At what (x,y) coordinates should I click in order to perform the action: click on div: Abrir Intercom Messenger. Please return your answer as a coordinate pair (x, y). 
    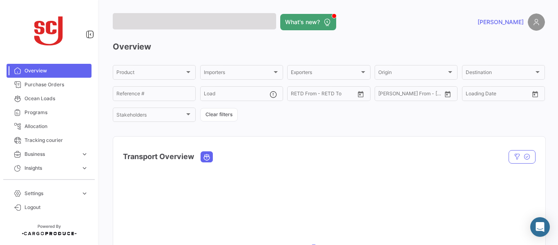
    Looking at the image, I should click on (540, 227).